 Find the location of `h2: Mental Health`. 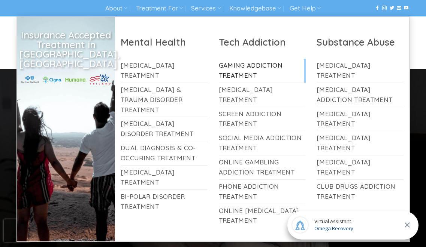

h2: Mental Health is located at coordinates (164, 42).